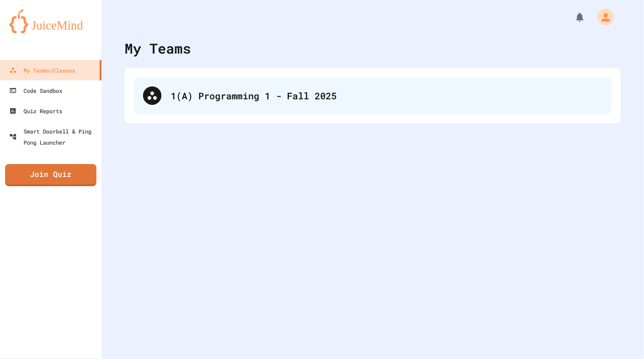  Describe the element at coordinates (158, 48) in the screenshot. I see `div: My Teams` at that location.